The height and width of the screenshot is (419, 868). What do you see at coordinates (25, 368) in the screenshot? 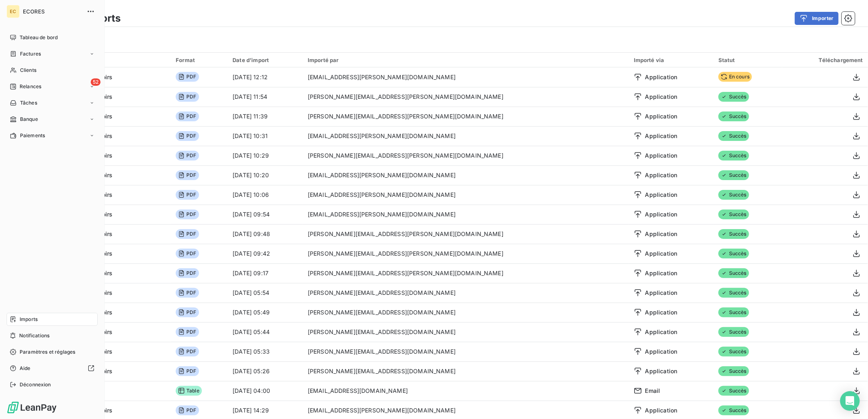
I see `span: Aide` at bounding box center [25, 368].